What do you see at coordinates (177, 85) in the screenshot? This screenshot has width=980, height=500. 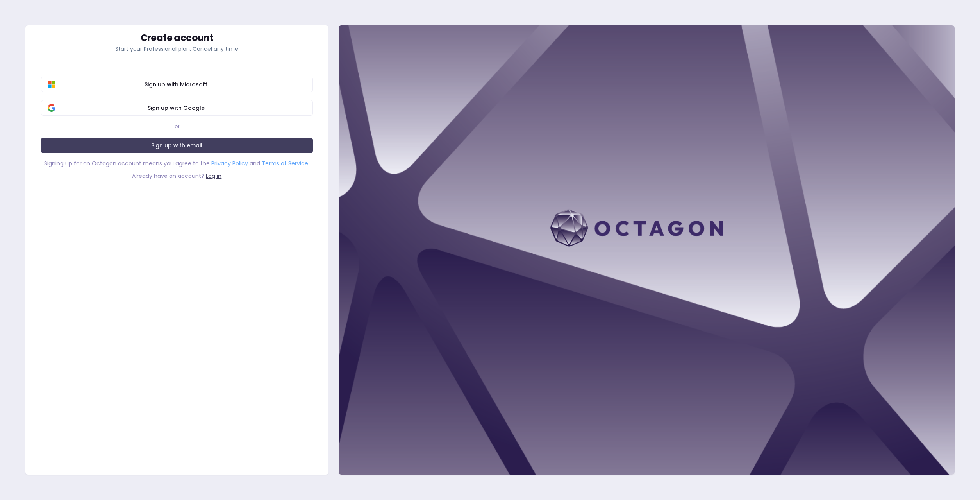 I see `button: Sign up with Microsoft` at bounding box center [177, 85].